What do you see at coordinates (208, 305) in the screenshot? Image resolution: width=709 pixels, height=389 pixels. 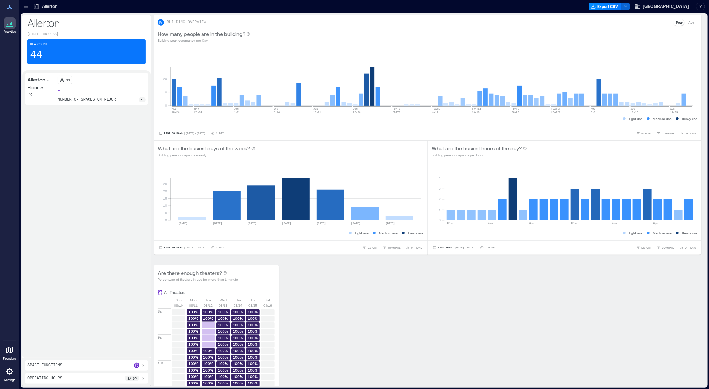 I see `p: 08/12` at bounding box center [208, 305].